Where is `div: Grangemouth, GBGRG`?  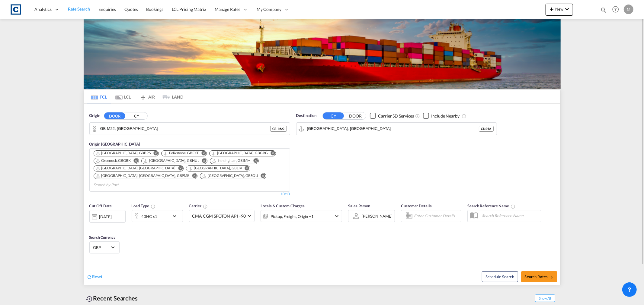 div: Grangemouth, GBGRG is located at coordinates (239, 153).